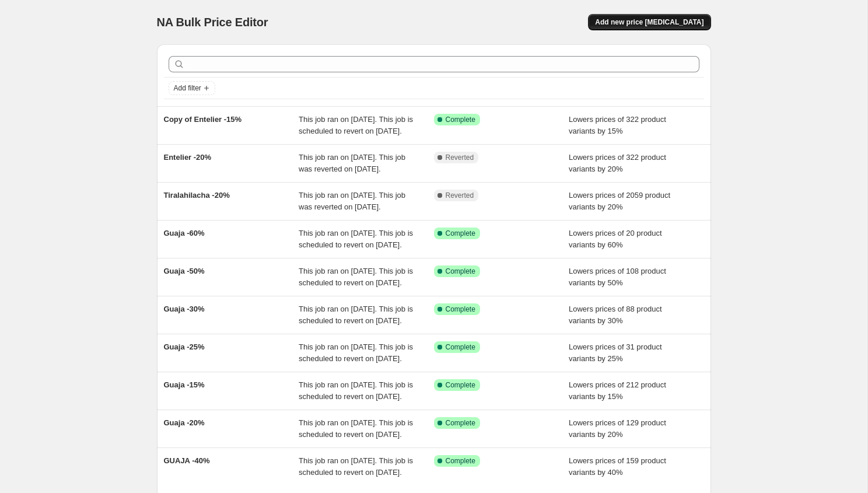  What do you see at coordinates (617, 429) in the screenshot?
I see `span: Lowers prices of 129 product variants by 20%` at bounding box center [617, 429].